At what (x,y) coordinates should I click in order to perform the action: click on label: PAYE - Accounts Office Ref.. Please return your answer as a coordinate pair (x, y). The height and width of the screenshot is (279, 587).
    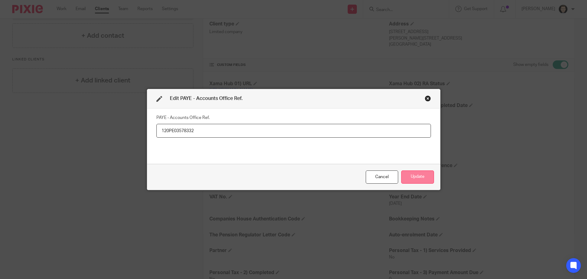
    Looking at the image, I should click on (183, 118).